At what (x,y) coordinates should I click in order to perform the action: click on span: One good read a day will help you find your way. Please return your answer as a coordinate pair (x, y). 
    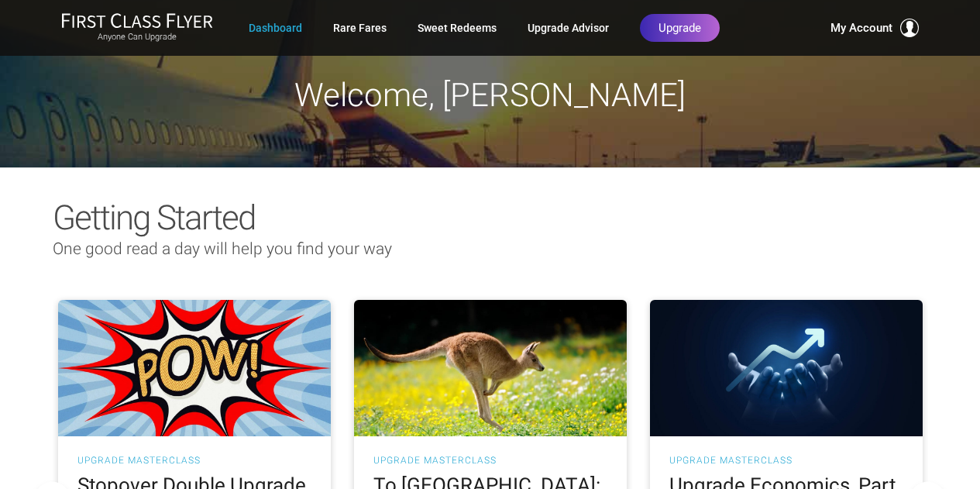
    Looking at the image, I should click on (222, 249).